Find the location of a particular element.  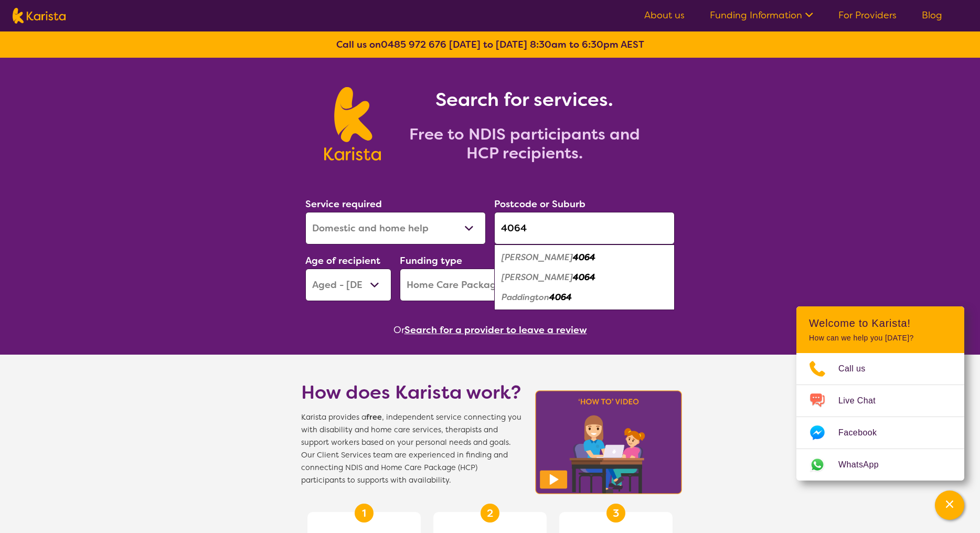

a: Funding Information is located at coordinates (761, 15).